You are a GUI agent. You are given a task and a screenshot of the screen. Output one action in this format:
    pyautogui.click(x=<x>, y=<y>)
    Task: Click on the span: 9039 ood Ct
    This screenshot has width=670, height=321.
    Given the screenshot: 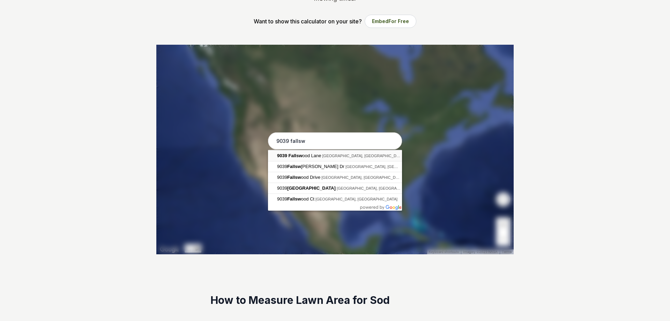 What is the action you would take?
    pyautogui.click(x=296, y=199)
    